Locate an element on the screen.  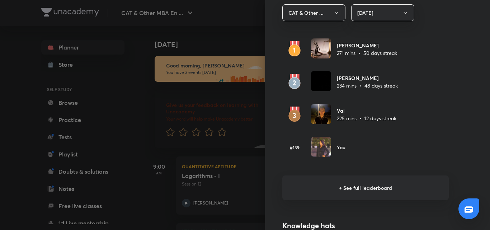
h6: + See full leaderboard is located at coordinates (366, 188).